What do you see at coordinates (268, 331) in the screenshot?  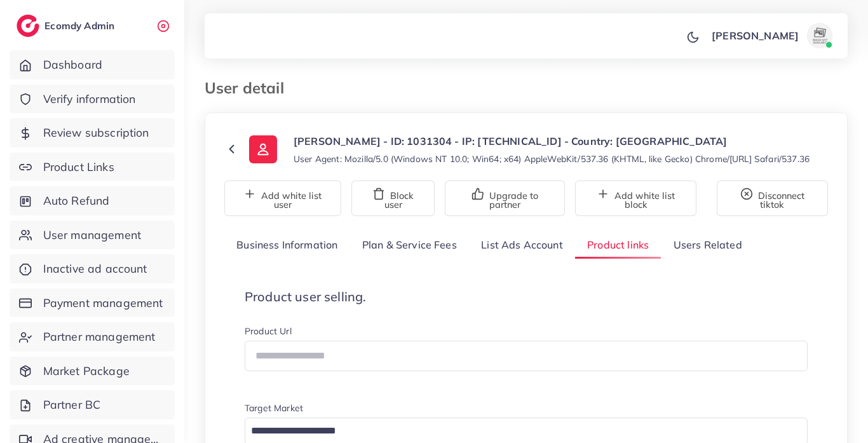 I see `label: Product Url` at bounding box center [268, 331].